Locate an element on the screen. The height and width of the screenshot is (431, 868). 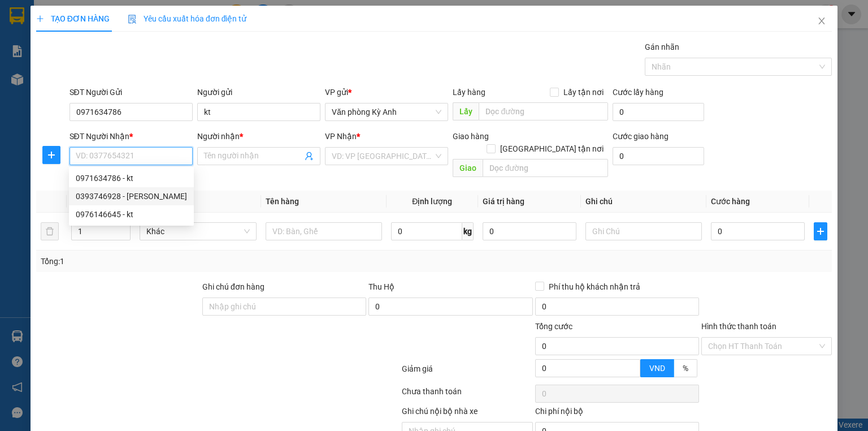
span: Giao hàng is located at coordinates (471, 136).